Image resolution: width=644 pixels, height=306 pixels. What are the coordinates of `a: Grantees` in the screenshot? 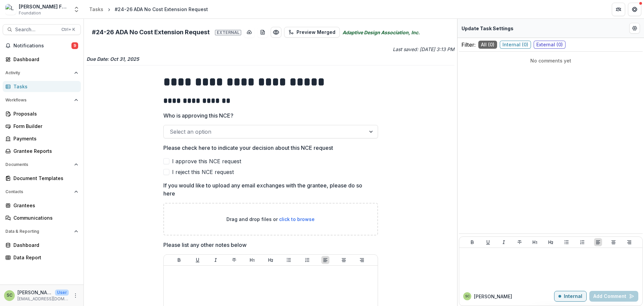 It's located at (42, 205).